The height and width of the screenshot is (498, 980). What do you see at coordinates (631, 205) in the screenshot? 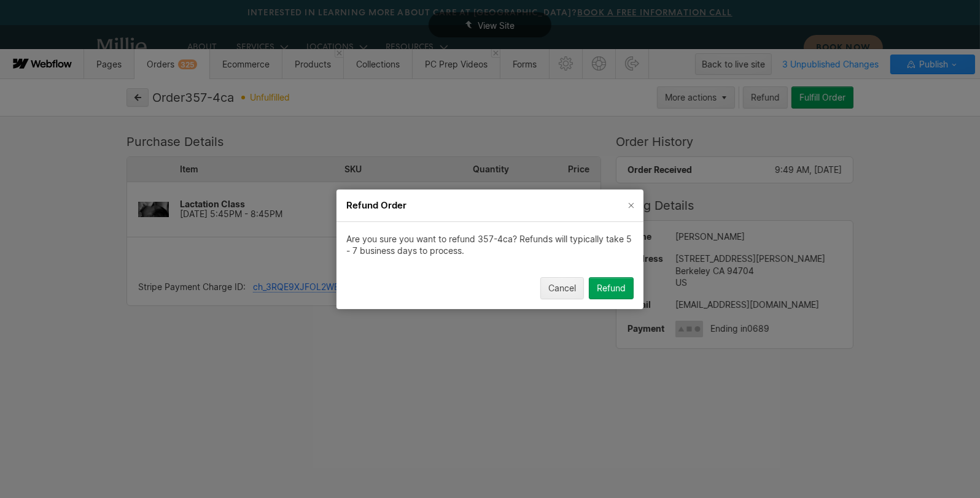
I see `button: Close` at bounding box center [631, 205].